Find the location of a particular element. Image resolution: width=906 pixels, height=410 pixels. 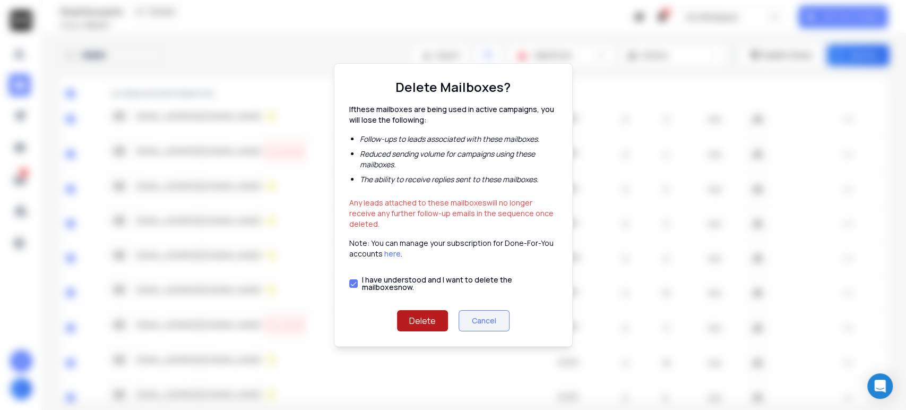

a: here is located at coordinates (392, 254).